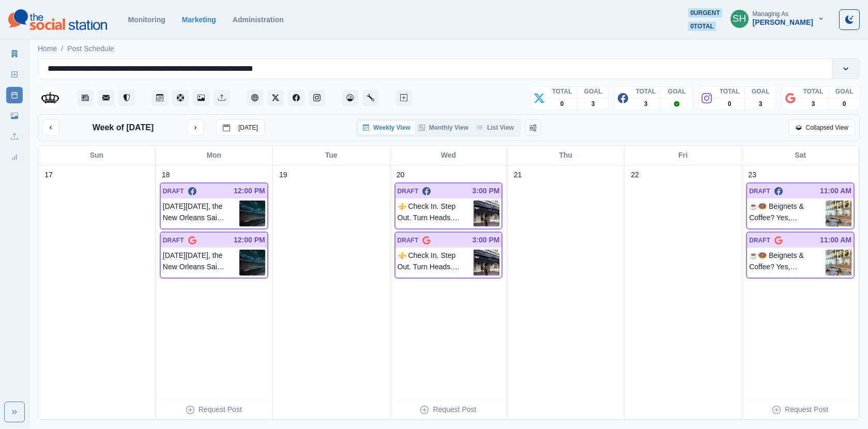 The height and width of the screenshot is (429, 868). I want to click on p: 18, so click(166, 175).